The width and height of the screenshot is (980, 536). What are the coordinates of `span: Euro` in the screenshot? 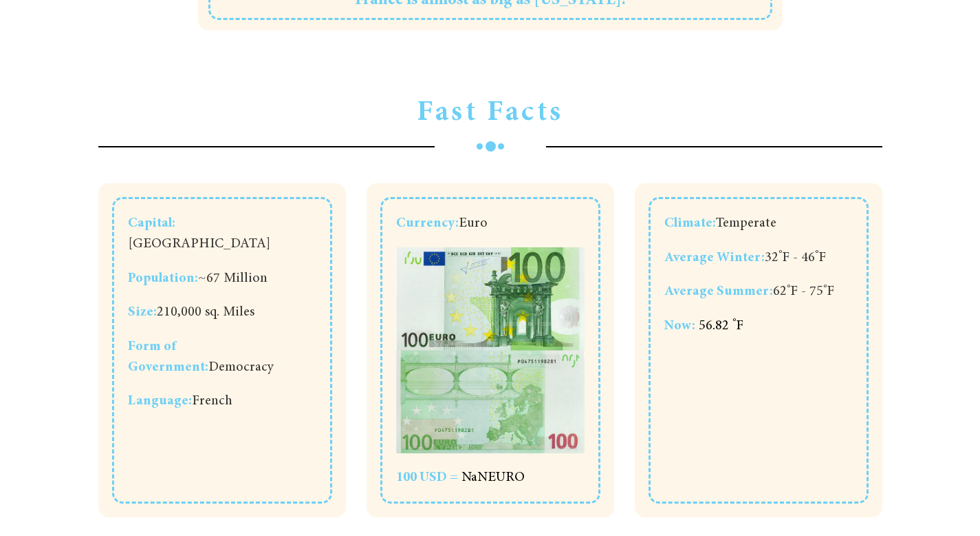 It's located at (491, 223).